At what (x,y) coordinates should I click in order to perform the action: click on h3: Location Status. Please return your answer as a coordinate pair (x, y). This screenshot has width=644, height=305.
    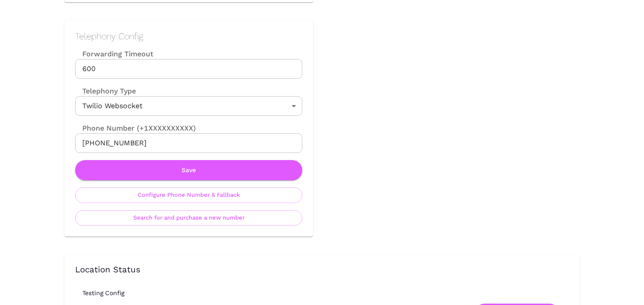
    Looking at the image, I should click on (322, 270).